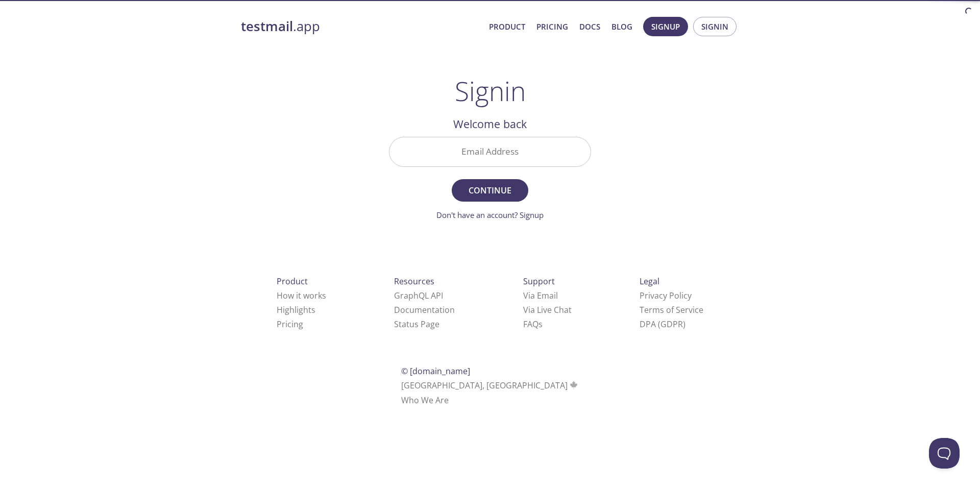  Describe the element at coordinates (666, 26) in the screenshot. I see `span: Signup` at that location.